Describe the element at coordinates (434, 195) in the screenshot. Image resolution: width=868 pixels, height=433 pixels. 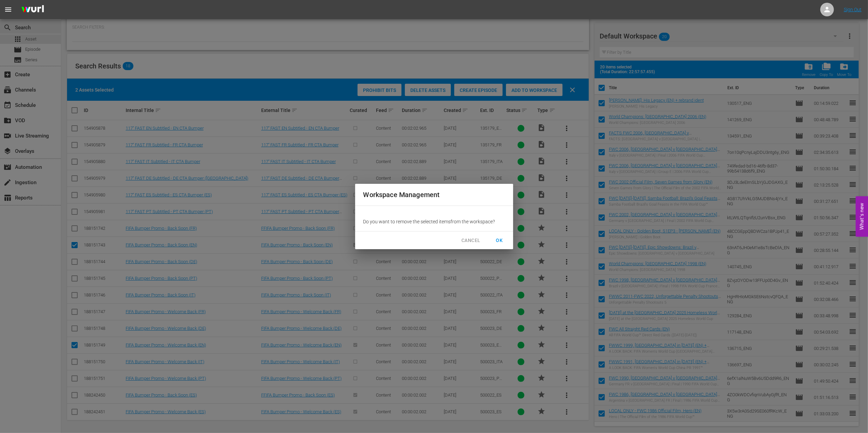
I see `h2: Workspace Management` at that location.